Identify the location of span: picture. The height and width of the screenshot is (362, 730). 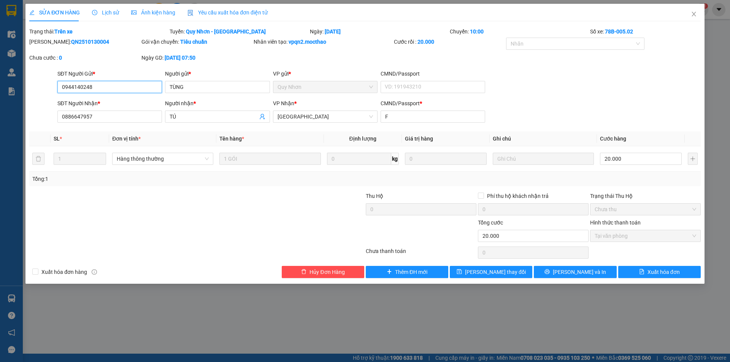
(134, 13).